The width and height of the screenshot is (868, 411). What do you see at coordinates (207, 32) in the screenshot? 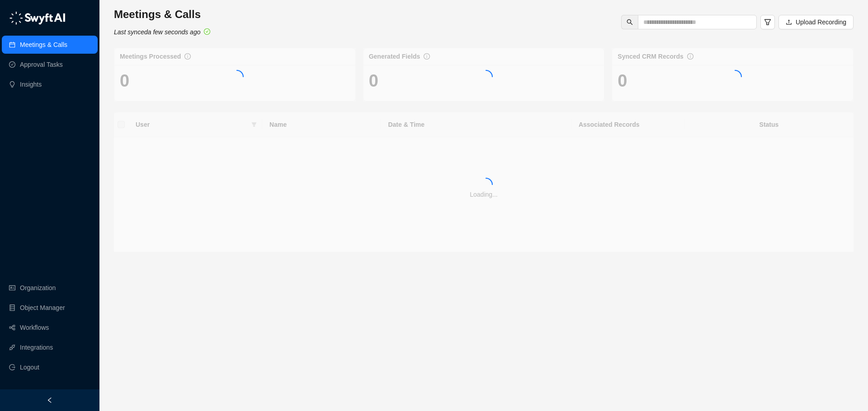
I see `span: check-circle` at bounding box center [207, 32].